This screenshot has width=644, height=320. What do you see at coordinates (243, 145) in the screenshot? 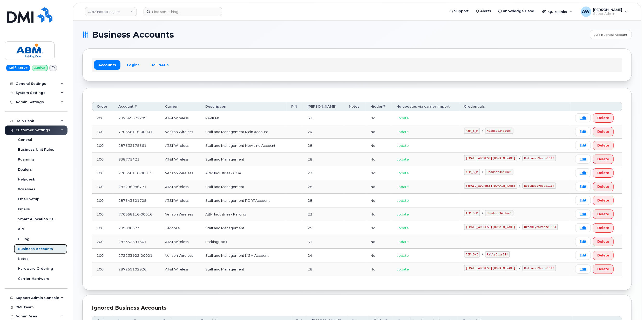
I see `td: Staff and Management New Line Account` at bounding box center [243, 145].